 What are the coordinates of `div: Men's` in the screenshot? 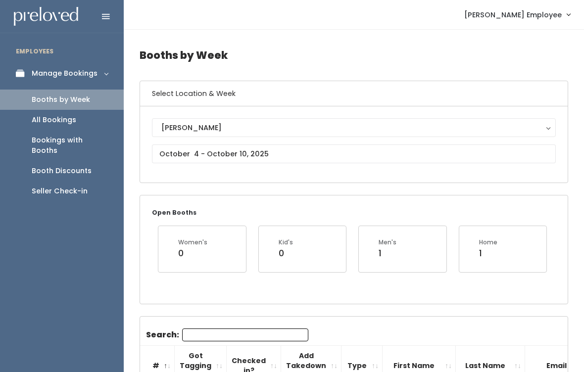 It's located at (387, 242).